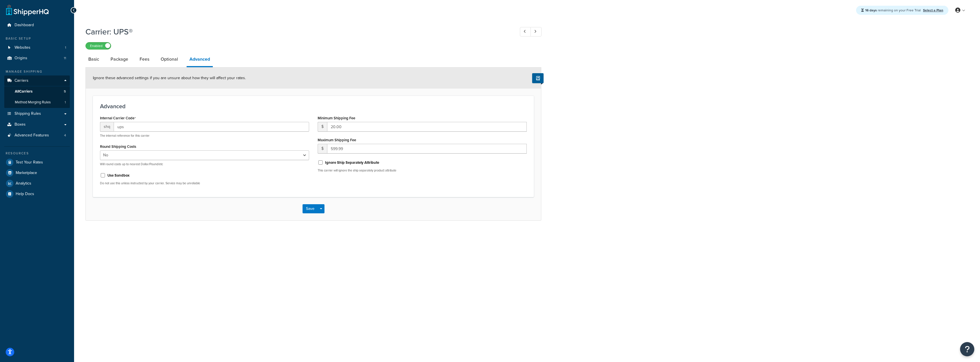 Image resolution: width=980 pixels, height=362 pixels. What do you see at coordinates (37, 81) in the screenshot?
I see `a: Carriers` at bounding box center [37, 81].